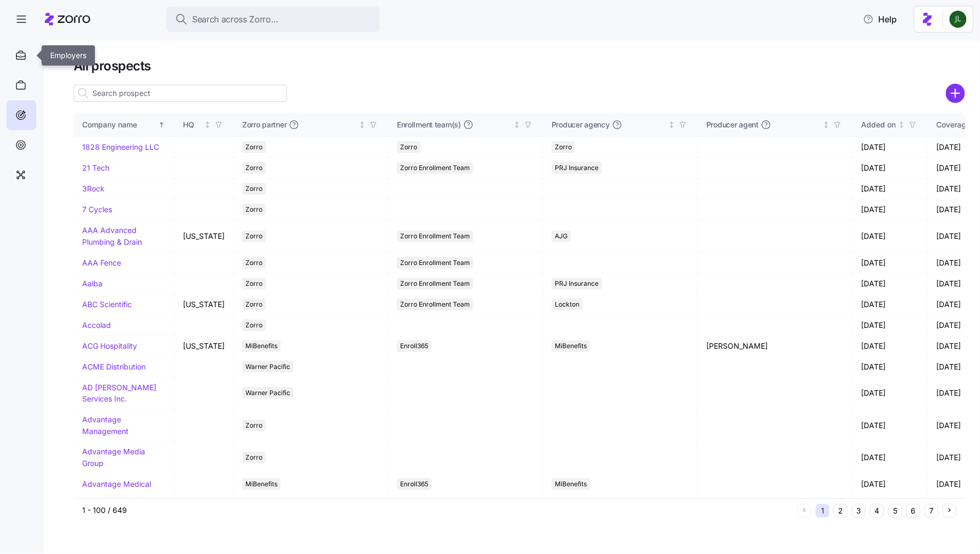  I want to click on button: 6, so click(913, 510).